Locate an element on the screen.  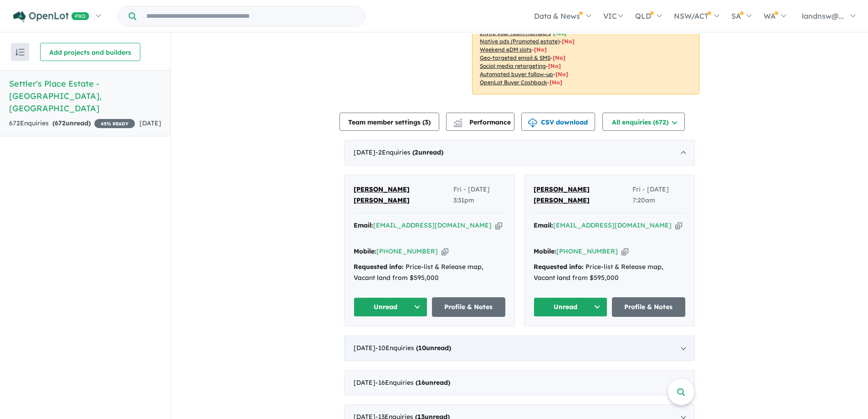
u: Weekend eDM slots is located at coordinates (506, 49).